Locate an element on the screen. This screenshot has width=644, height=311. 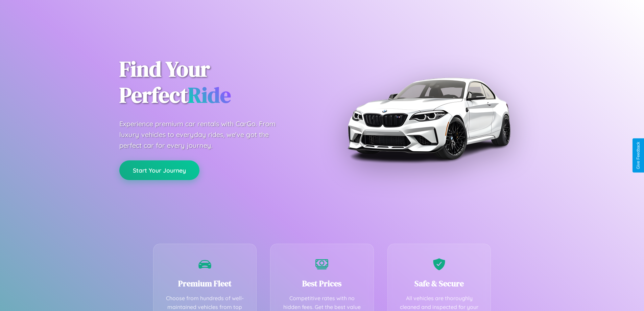
p: Experience premium car rentals with CarGo. From luxury vehicles to everyday rides, we've got the ... is located at coordinates (204, 134).